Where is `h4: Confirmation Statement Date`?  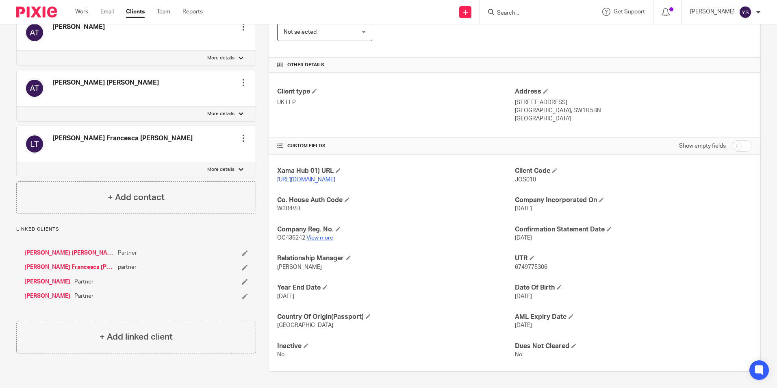
h4: Confirmation Statement Date is located at coordinates (634, 229).